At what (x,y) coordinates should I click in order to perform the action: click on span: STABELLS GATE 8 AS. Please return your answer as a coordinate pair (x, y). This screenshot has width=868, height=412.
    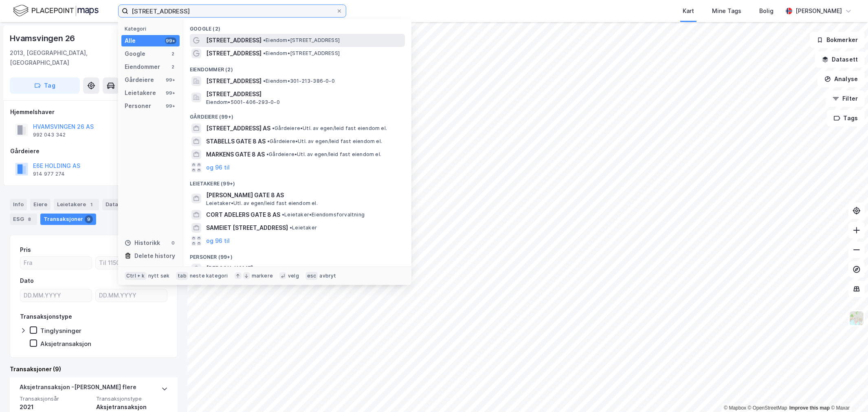
    Looking at the image, I should click on (236, 142).